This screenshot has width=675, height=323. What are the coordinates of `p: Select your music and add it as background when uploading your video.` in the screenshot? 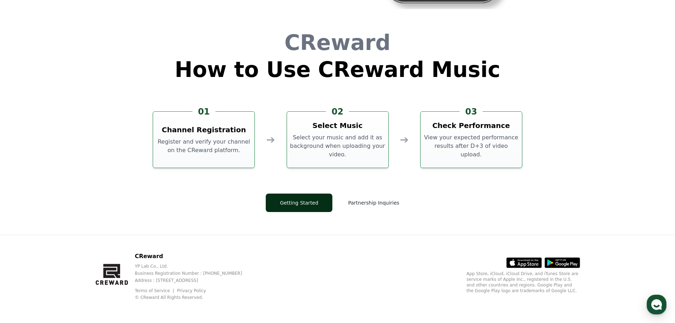 It's located at (338, 146).